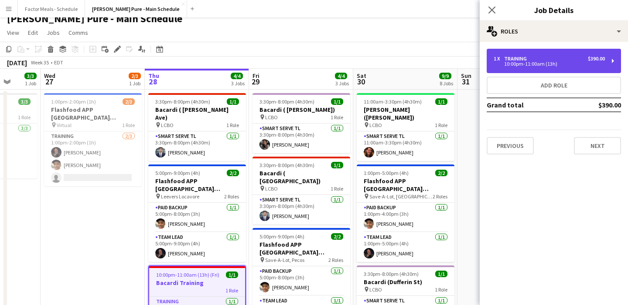 This screenshot has width=628, height=305. What do you see at coordinates (153, 81) in the screenshot?
I see `span: 28` at bounding box center [153, 81].